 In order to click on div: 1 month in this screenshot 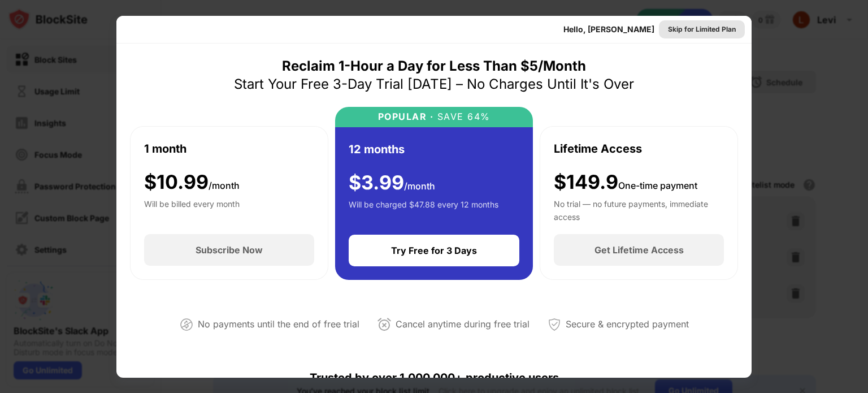, I will do `click(165, 149)`.